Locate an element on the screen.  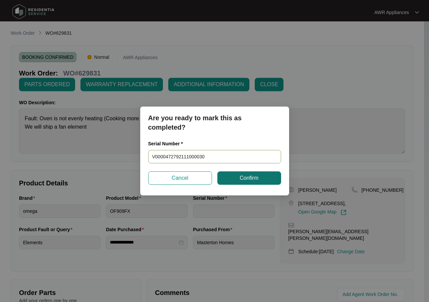
button: Confirm is located at coordinates (249, 178).